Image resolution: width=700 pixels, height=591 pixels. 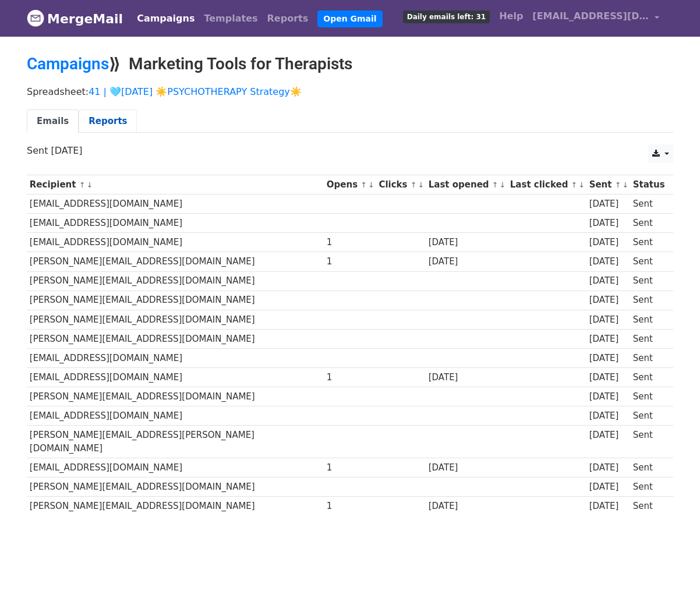 What do you see at coordinates (350, 185) in the screenshot?
I see `th: Opens` at bounding box center [350, 185].